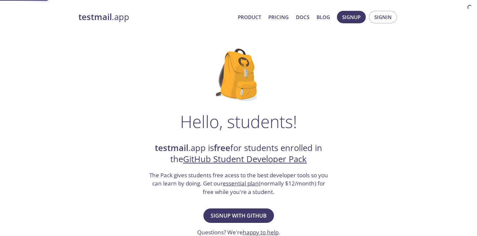  I want to click on a: Product, so click(249, 17).